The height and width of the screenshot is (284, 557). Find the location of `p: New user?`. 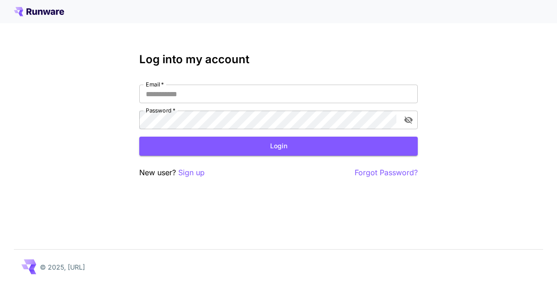

p: New user? is located at coordinates (172, 172).